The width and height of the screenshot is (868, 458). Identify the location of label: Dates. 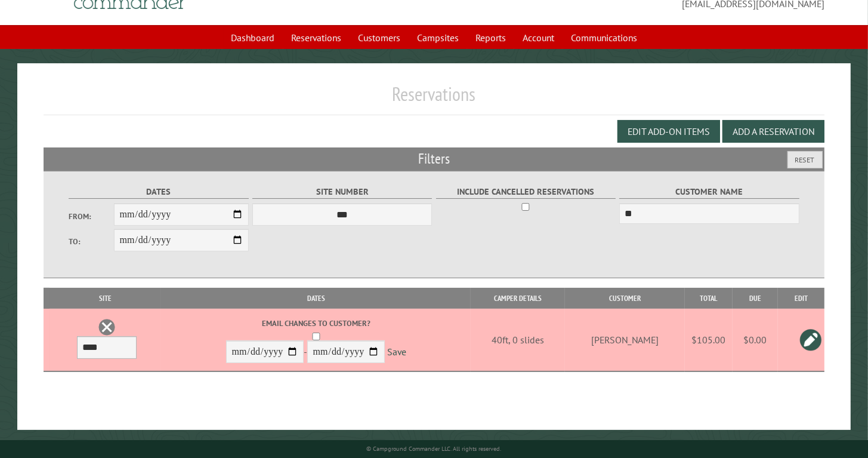
(158, 192).